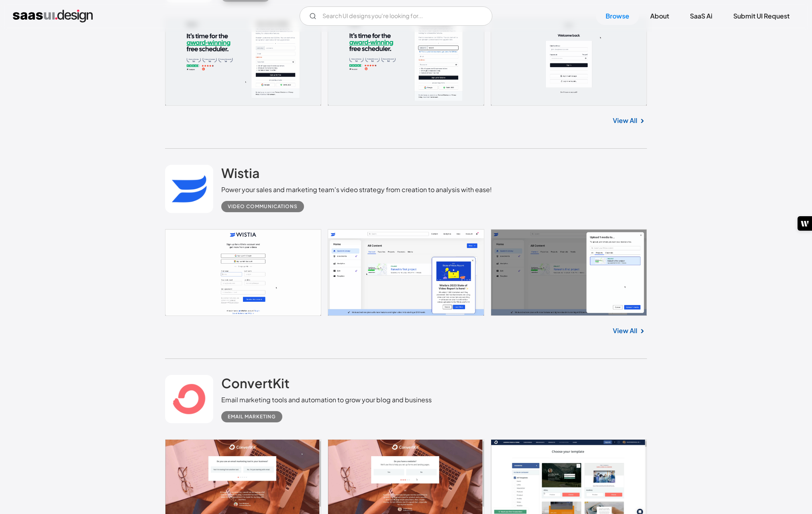 This screenshot has width=812, height=514. I want to click on a: SaaS Ai, so click(702, 16).